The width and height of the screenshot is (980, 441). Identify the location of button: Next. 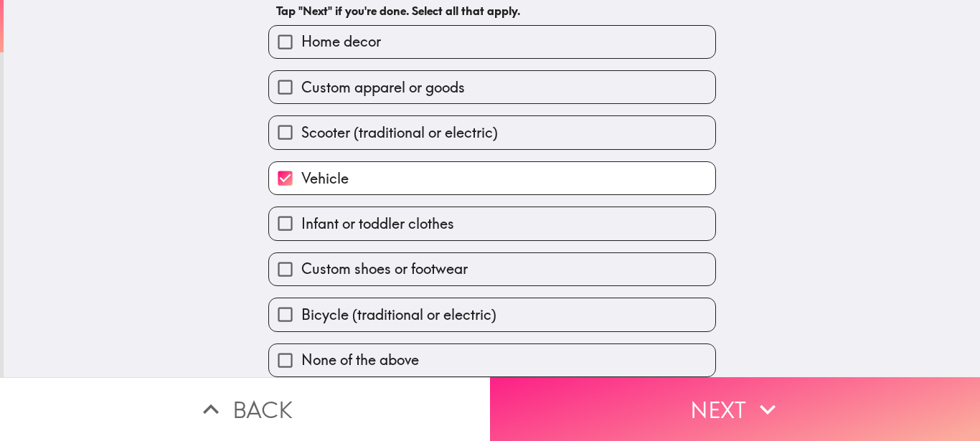
(735, 409).